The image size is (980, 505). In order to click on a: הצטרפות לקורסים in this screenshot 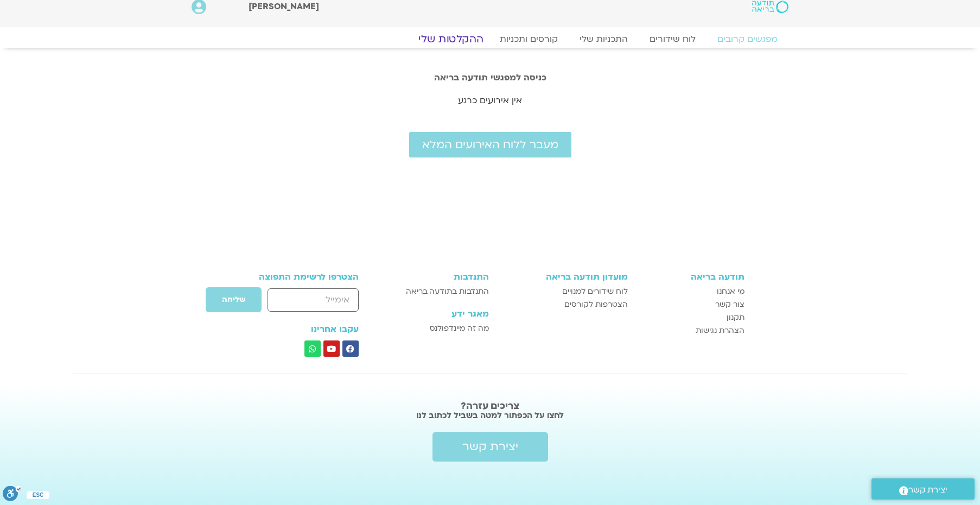, I will do `click(563, 304)`.